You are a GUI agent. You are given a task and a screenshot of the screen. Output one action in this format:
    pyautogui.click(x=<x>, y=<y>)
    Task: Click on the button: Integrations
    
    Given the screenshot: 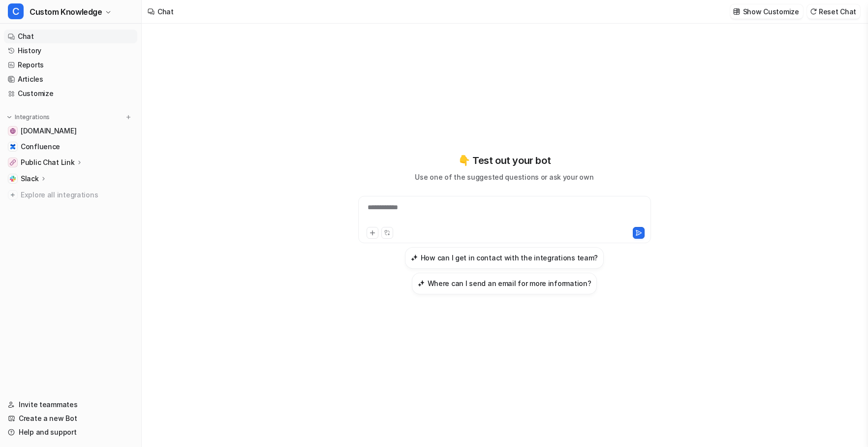 What is the action you would take?
    pyautogui.click(x=28, y=117)
    